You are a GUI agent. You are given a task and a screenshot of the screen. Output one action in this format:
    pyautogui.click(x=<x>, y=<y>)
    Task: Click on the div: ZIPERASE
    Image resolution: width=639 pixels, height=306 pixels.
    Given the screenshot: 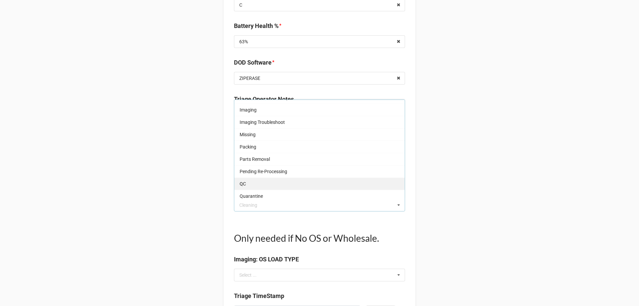 What is the action you would take?
    pyautogui.click(x=250, y=78)
    